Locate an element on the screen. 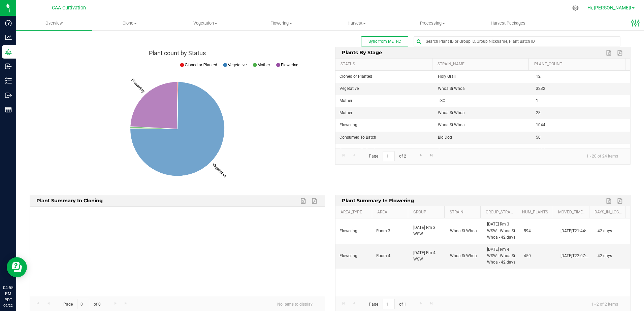  text: Vegetative is located at coordinates (237, 65).